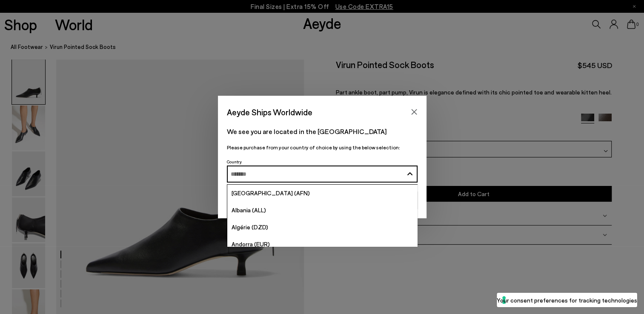 The image size is (644, 314). Describe the element at coordinates (322, 210) in the screenshot. I see `a: Albania (ALL)` at that location.